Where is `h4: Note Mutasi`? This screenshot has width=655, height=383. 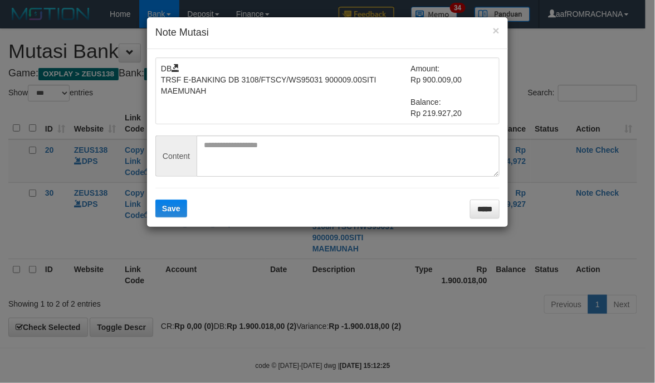 h4: Note Mutasi is located at coordinates (328, 33).